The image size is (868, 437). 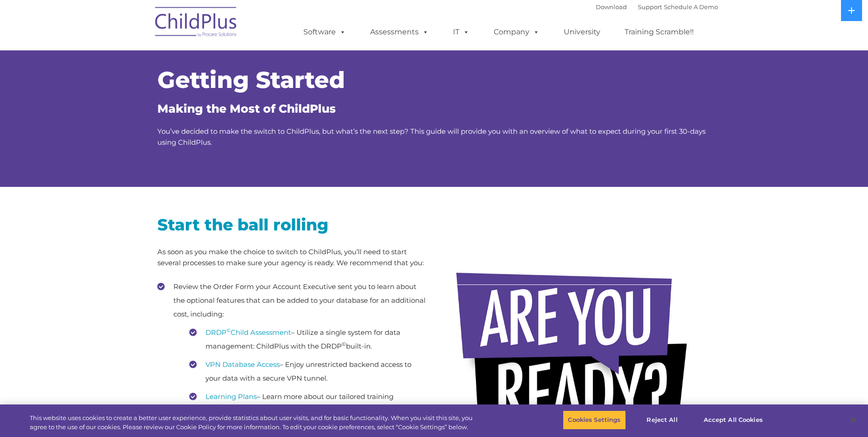 What do you see at coordinates (246, 109) in the screenshot?
I see `span: Making the Most of ChildPlus` at bounding box center [246, 109].